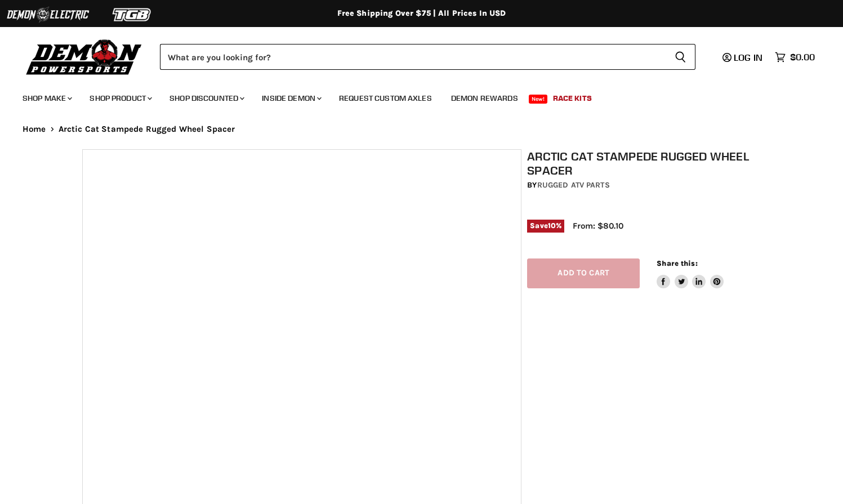 The height and width of the screenshot is (504, 843). What do you see at coordinates (572, 98) in the screenshot?
I see `a: Race Kits` at bounding box center [572, 98].